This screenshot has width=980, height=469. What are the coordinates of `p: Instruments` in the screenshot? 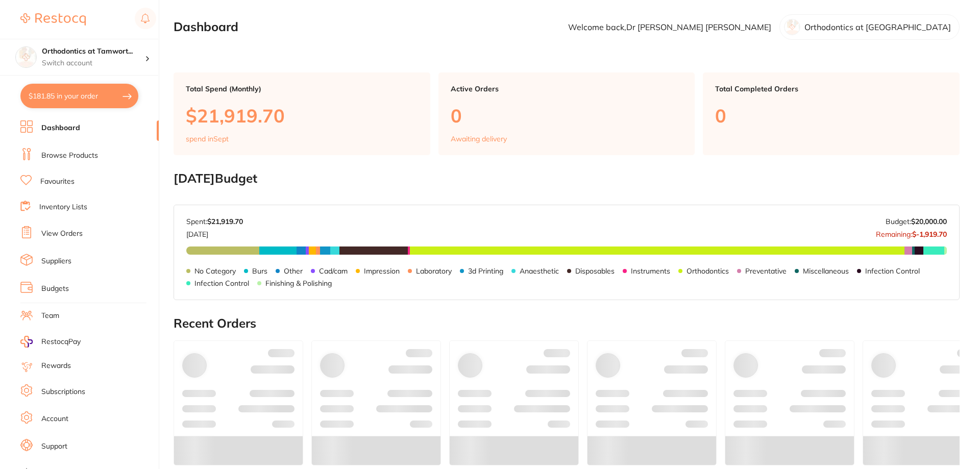 It's located at (650, 271).